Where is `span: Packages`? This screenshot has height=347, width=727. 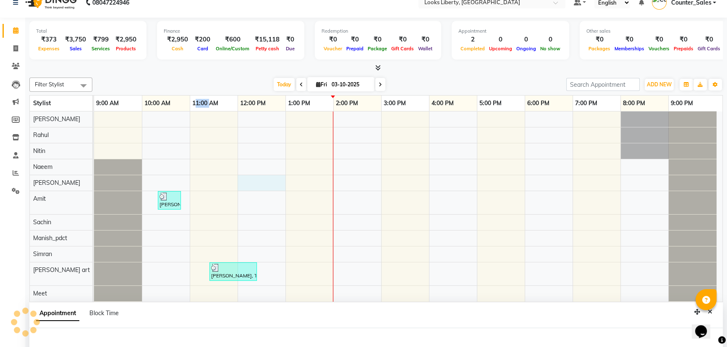 span: Packages is located at coordinates (599, 49).